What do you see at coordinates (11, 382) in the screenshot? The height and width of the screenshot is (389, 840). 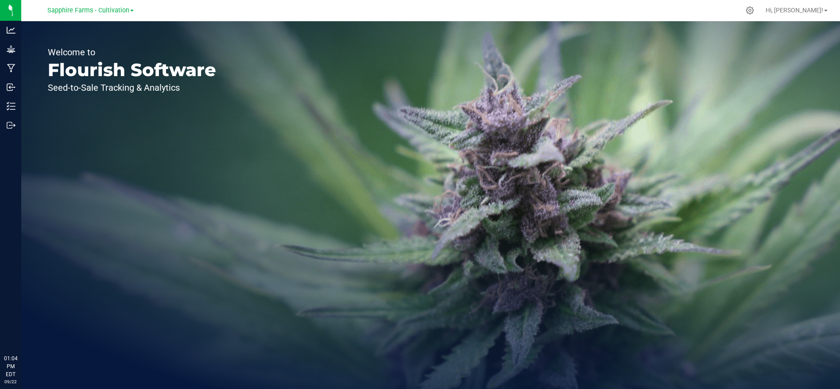 I see `p: 09/22` at bounding box center [11, 382].